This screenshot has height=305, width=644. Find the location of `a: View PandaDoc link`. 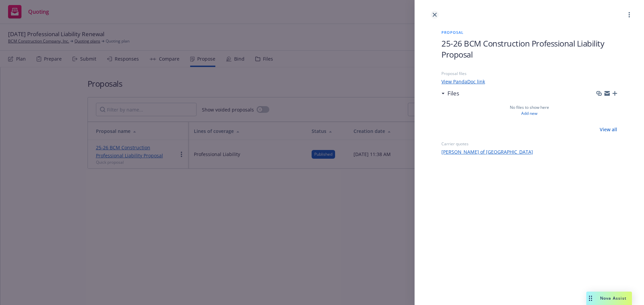

a: View PandaDoc link is located at coordinates (529, 81).